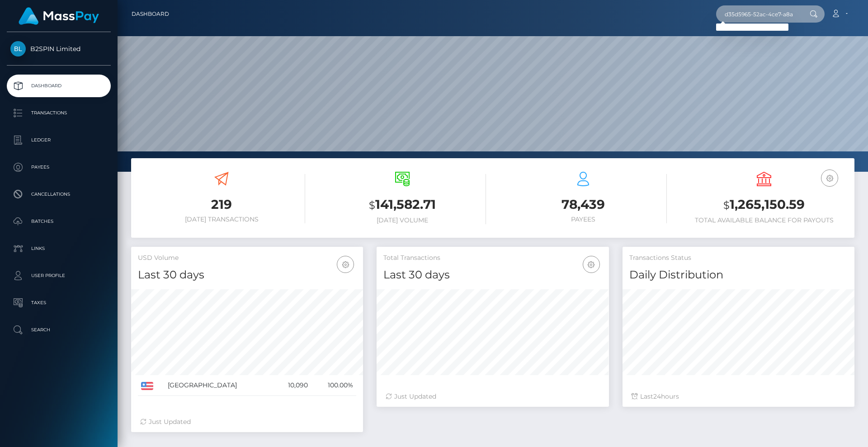 This screenshot has height=447, width=868. Describe the element at coordinates (59, 195) in the screenshot. I see `a: Cancellations` at that location.